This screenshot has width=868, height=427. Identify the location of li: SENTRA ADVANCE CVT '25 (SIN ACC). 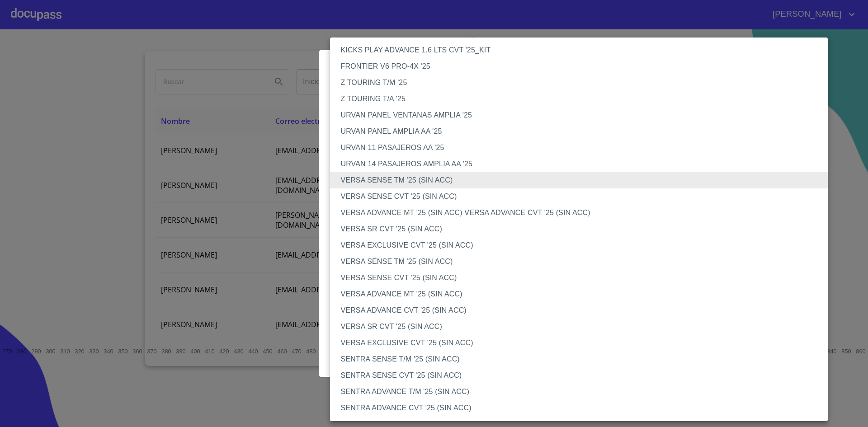
(582, 408).